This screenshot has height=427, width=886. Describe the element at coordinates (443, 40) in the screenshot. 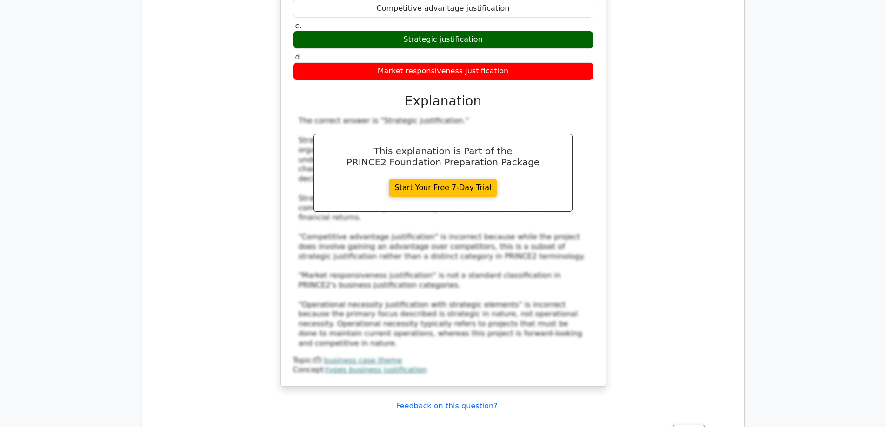

I see `div: Strategic justification` at that location.